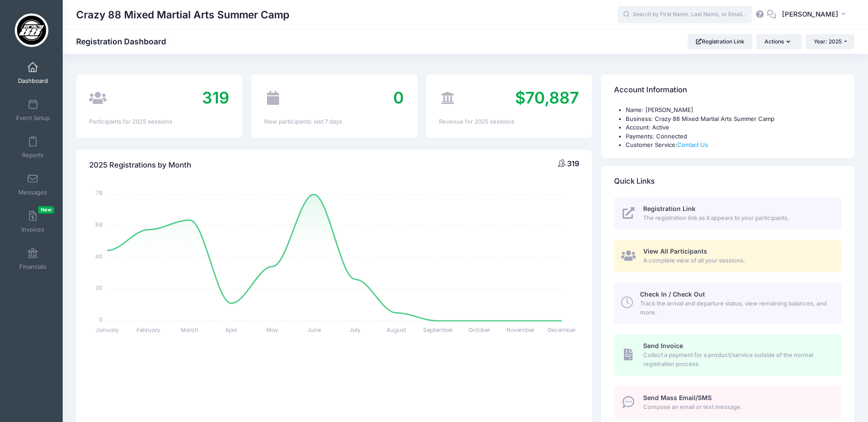  Describe the element at coordinates (33, 185) in the screenshot. I see `a: Messages` at that location.